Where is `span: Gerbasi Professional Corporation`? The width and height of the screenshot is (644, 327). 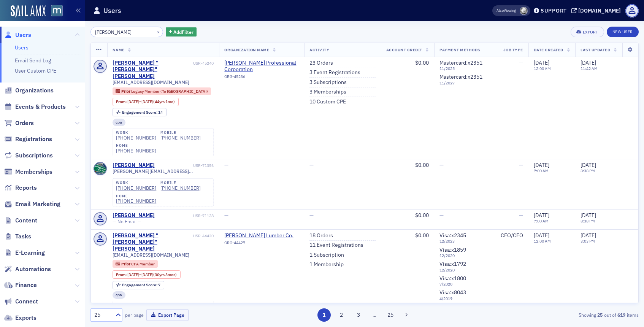 span: Gerbasi Professional Corporation is located at coordinates (261, 66).